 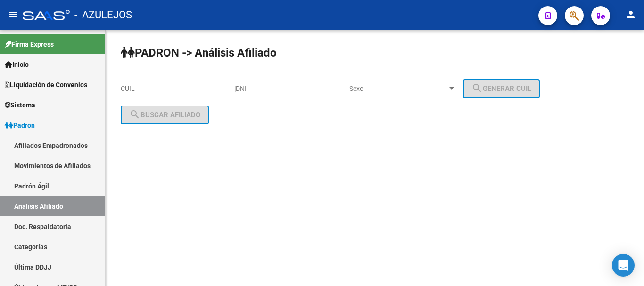 What do you see at coordinates (20, 105) in the screenshot?
I see `span: Sistema` at bounding box center [20, 105].